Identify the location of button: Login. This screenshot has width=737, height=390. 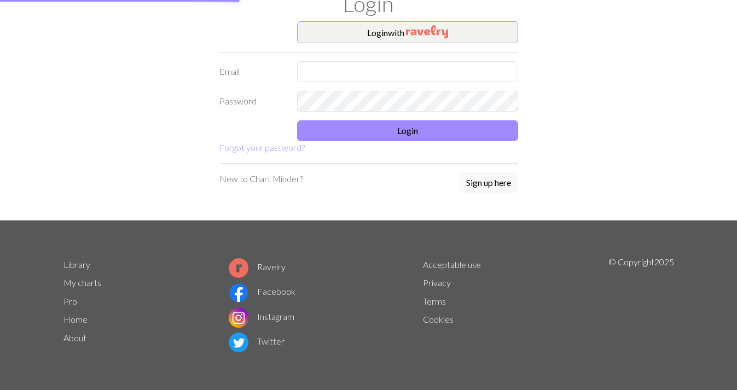
(407, 131).